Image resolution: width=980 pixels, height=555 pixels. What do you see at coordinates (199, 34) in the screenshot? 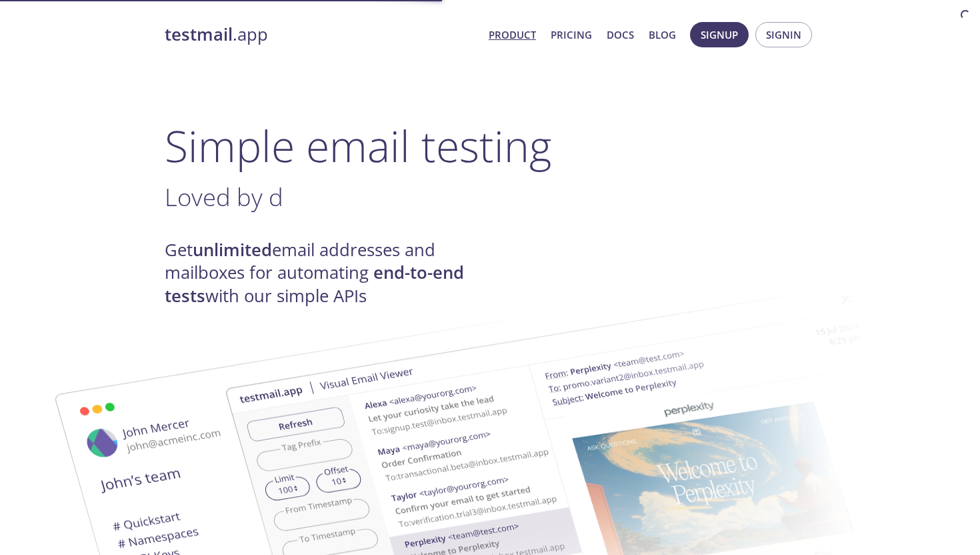
I see `strong: testmail` at bounding box center [199, 34].